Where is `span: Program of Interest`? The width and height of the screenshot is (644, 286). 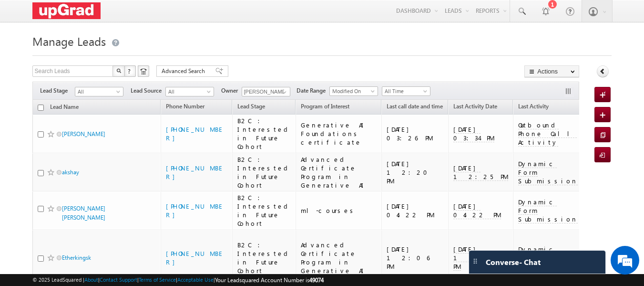 span: Program of Interest is located at coordinates (325, 106).